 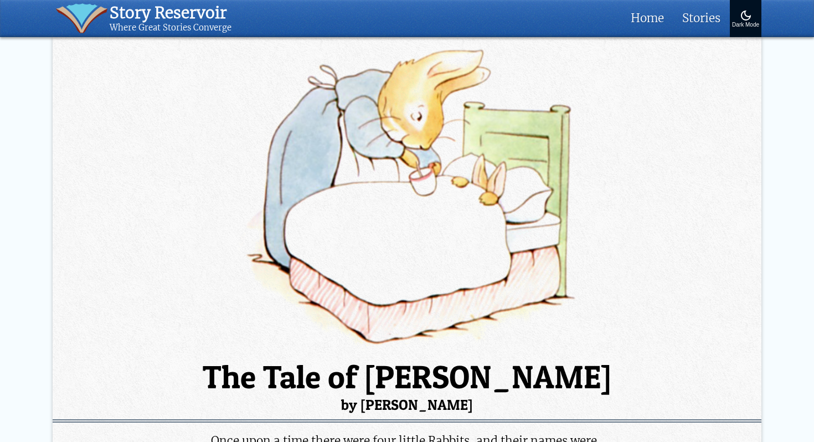 What do you see at coordinates (407, 196) in the screenshot?
I see `img: Peter Rabbit Read Online.` at bounding box center [407, 196].